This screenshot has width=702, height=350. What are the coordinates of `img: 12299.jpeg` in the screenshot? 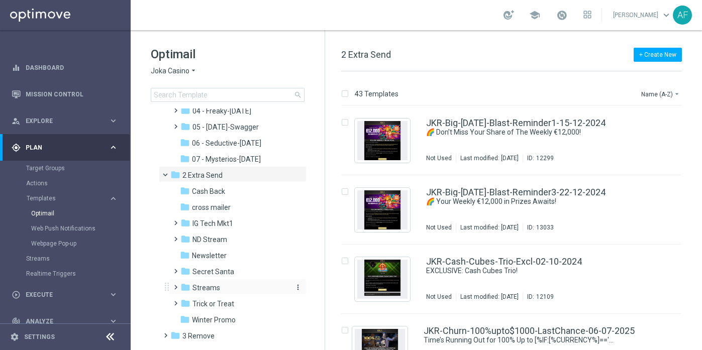 It's located at (382, 141).